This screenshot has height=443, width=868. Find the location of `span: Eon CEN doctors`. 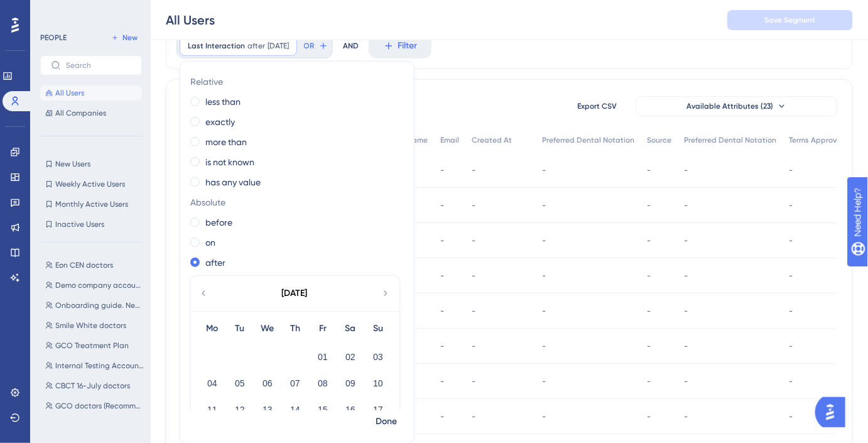

span: Eon CEN doctors is located at coordinates (84, 265).